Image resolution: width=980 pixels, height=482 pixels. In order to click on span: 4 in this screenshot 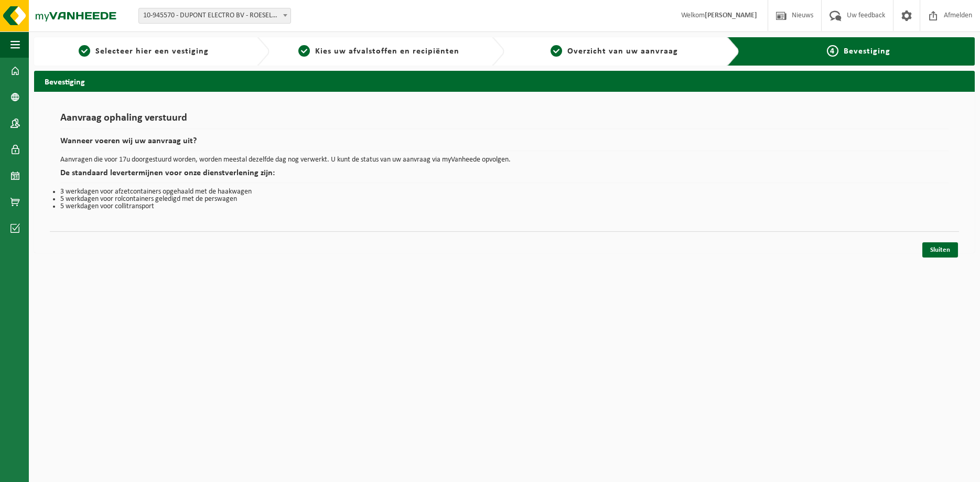, I will do `click(833, 51)`.